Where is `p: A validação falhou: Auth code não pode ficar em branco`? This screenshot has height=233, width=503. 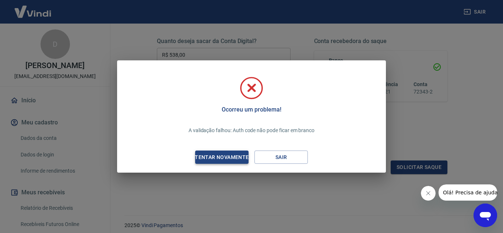 p: A validação falhou: Auth code não pode ficar em branco is located at coordinates (251, 130).